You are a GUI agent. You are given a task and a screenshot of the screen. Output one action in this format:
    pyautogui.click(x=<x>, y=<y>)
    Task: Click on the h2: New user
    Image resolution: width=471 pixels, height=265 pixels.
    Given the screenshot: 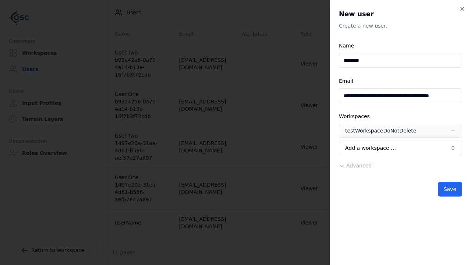 What is the action you would take?
    pyautogui.click(x=401, y=14)
    